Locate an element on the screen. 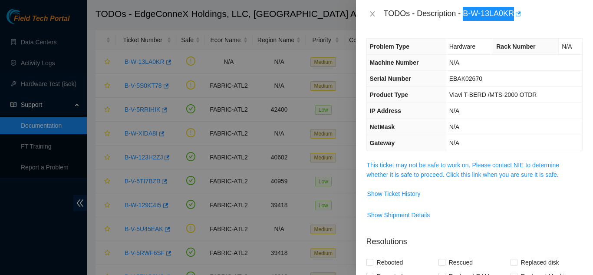  span: Hardware is located at coordinates (462, 46).